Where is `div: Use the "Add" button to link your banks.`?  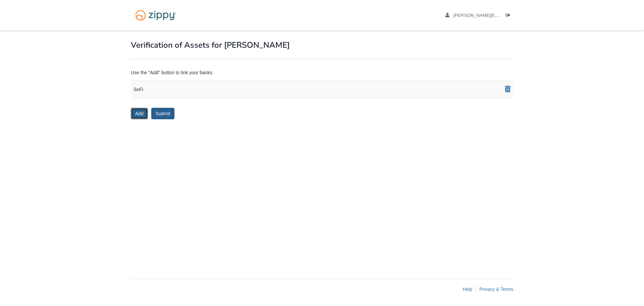
div: Use the "Add" button to link your banks. is located at coordinates (322, 73).